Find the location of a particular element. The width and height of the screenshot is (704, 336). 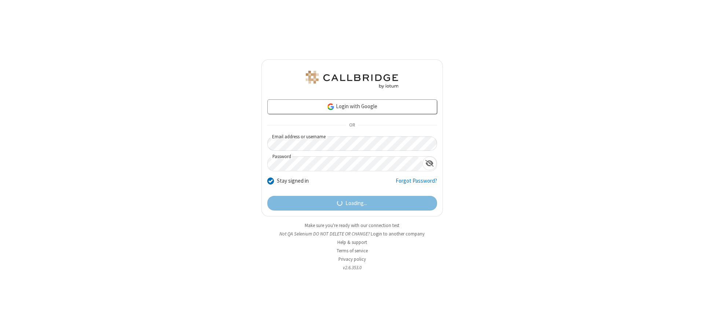

input: Password is located at coordinates (345, 164).